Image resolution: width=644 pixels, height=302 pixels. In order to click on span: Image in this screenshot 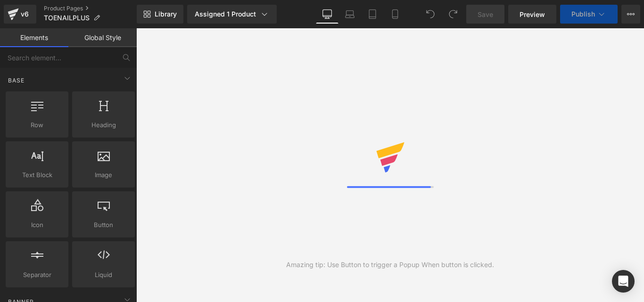, I will do `click(103, 175)`.